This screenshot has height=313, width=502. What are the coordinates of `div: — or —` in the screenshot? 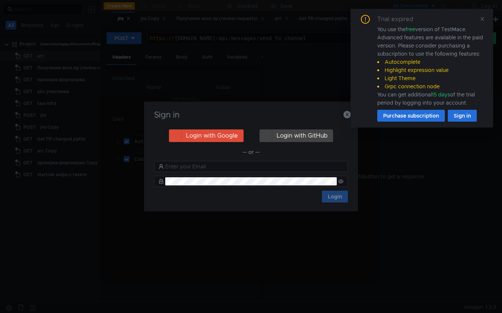 It's located at (251, 152).